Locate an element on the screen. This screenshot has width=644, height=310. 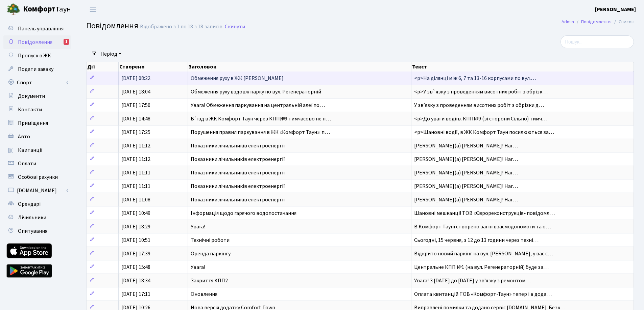
span: У звʼязку з проведенням висотних робіт з обрізки д… is located at coordinates (479, 105).